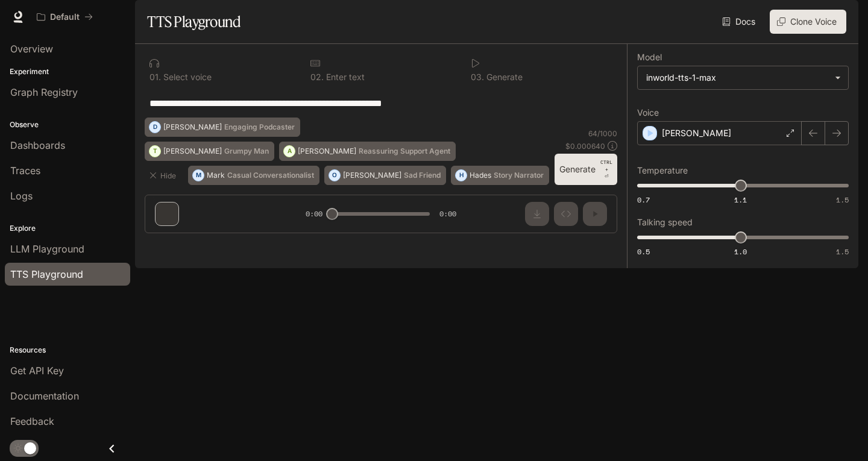 This screenshot has height=461, width=868. Describe the element at coordinates (603, 133) in the screenshot. I see `p: 64 / 1000` at that location.